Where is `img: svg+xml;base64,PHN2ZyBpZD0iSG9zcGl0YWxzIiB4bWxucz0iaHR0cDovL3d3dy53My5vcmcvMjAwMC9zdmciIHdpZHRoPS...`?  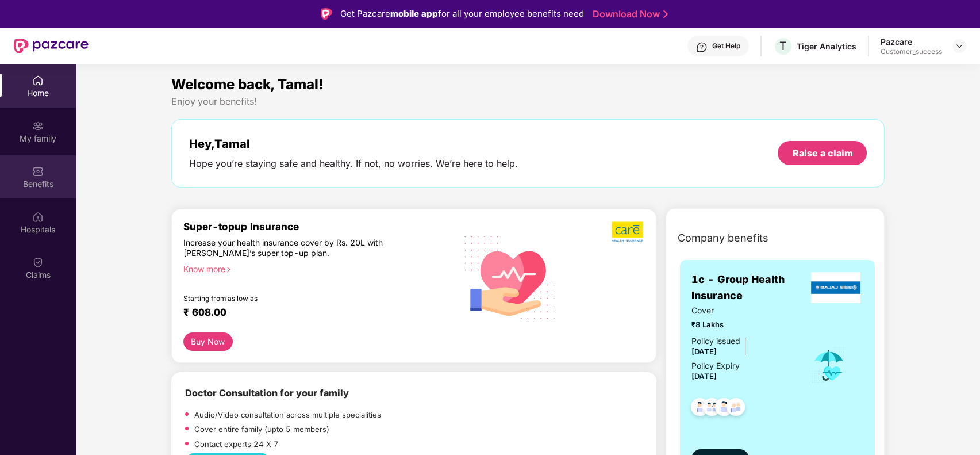
img: svg+xml;base64,PHN2ZyBpZD0iSG9zcGl0YWxzIiB4bWxucz0iaHR0cDovL3d3dy53My5vcmcvMjAwMC9zdmciIHdpZHRoPS... is located at coordinates (38, 217).